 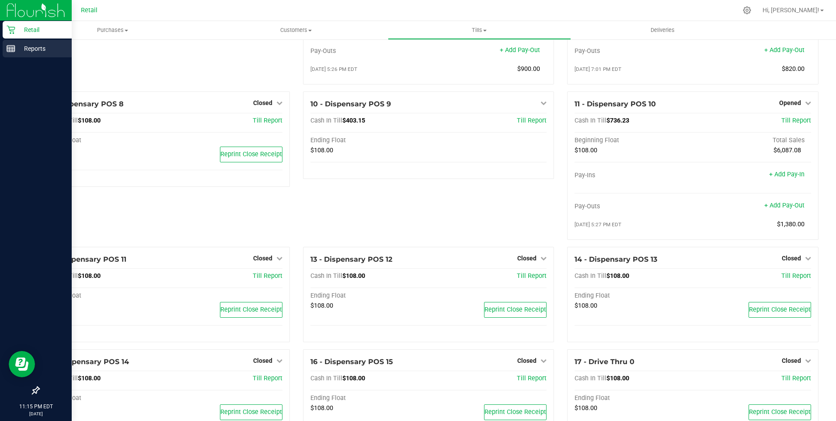 What do you see at coordinates (793, 69) in the screenshot?
I see `span: $820.00` at bounding box center [793, 69].